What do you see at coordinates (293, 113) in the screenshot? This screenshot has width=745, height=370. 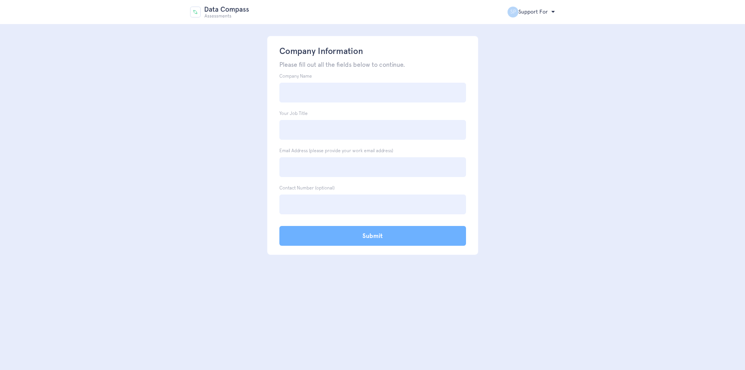 I see `label: Your Job Title` at bounding box center [293, 113].